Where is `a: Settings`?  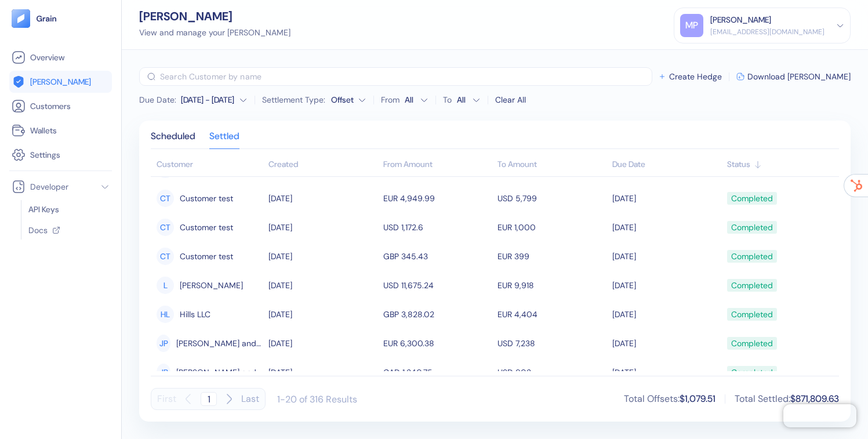 a: Settings is located at coordinates (60, 155).